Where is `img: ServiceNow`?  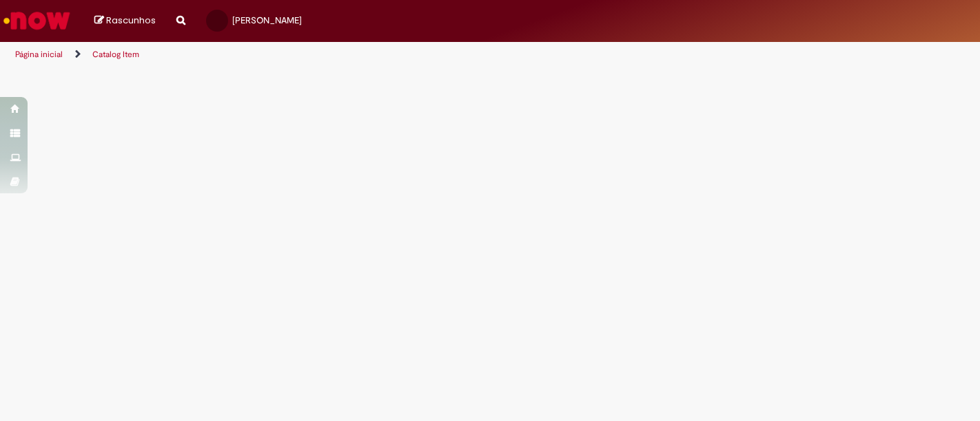 img: ServiceNow is located at coordinates (37, 21).